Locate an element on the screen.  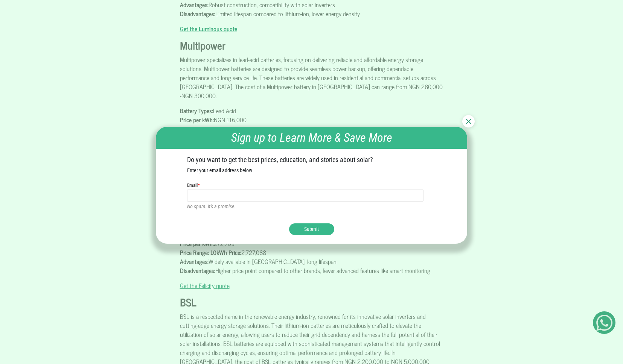
em: Sign up to Learn More & Save More is located at coordinates (312, 138).